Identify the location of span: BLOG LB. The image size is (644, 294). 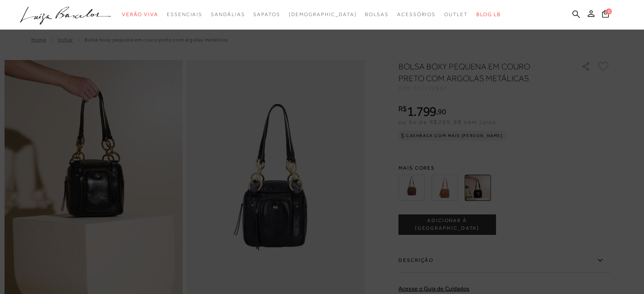
(489, 14).